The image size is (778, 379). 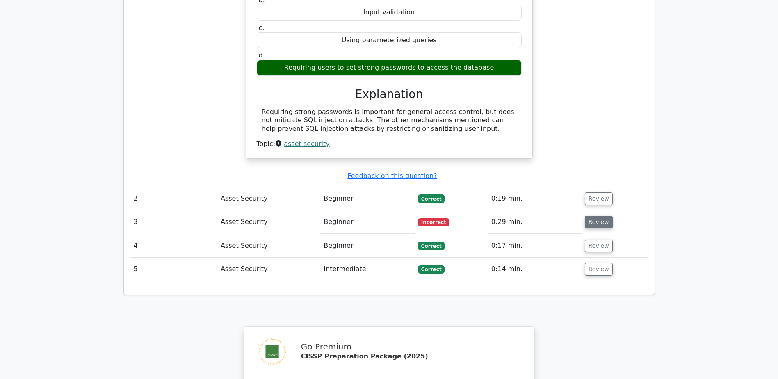 What do you see at coordinates (262, 27) in the screenshot?
I see `span: c.` at bounding box center [262, 27].